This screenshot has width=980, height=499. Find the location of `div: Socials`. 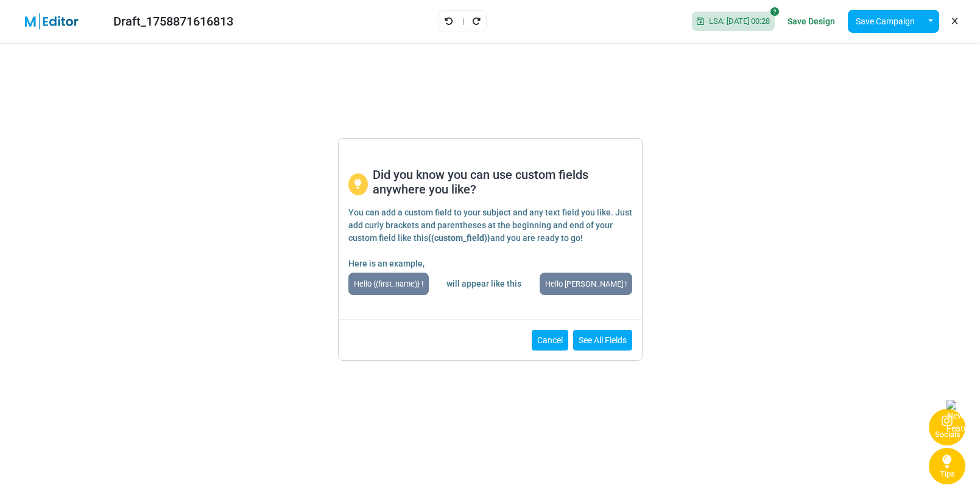

div: Socials is located at coordinates (947, 434).